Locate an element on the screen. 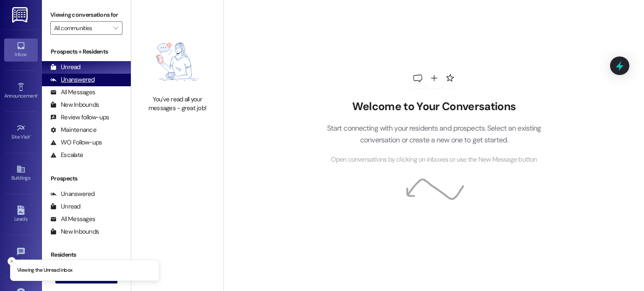 This screenshot has width=644, height=291. div: Maintenance is located at coordinates (73, 130).